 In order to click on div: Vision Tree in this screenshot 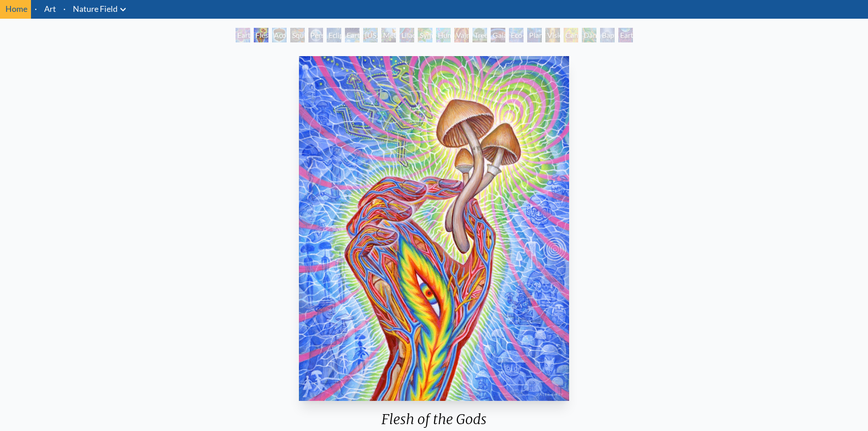, I will do `click(553, 35)`.